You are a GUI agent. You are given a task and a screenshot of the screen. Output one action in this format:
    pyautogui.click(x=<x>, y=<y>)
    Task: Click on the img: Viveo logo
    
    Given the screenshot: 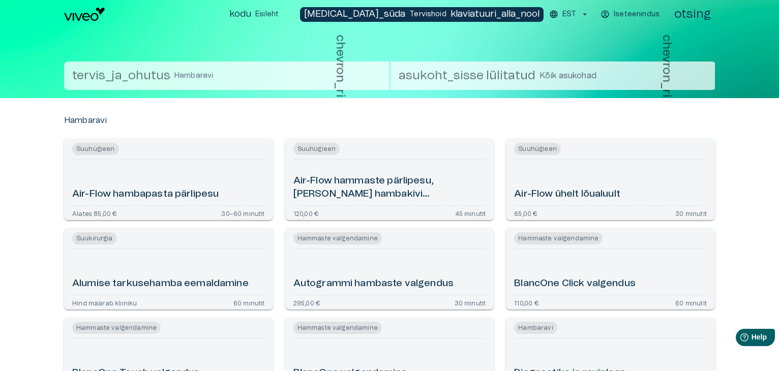 What is the action you would take?
    pyautogui.click(x=84, y=14)
    